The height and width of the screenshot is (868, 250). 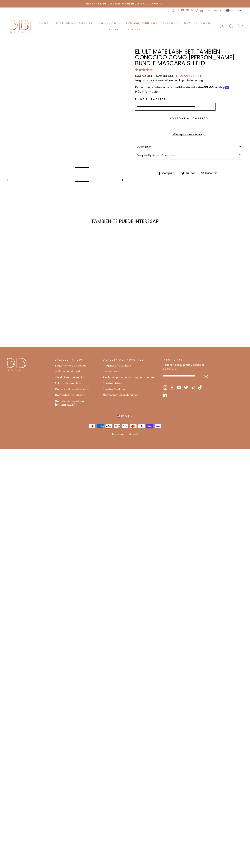 I want to click on span: Guardar, so click(x=190, y=76).